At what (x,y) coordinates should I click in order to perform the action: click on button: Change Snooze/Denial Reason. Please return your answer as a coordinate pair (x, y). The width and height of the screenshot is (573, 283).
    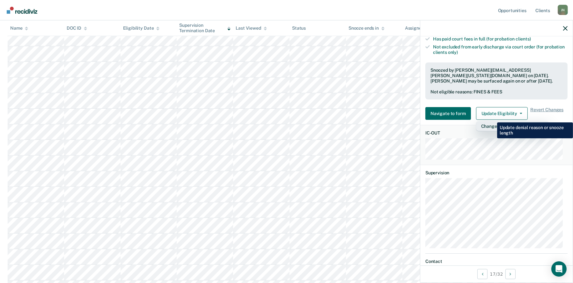
    Looking at the image, I should click on (512, 126).